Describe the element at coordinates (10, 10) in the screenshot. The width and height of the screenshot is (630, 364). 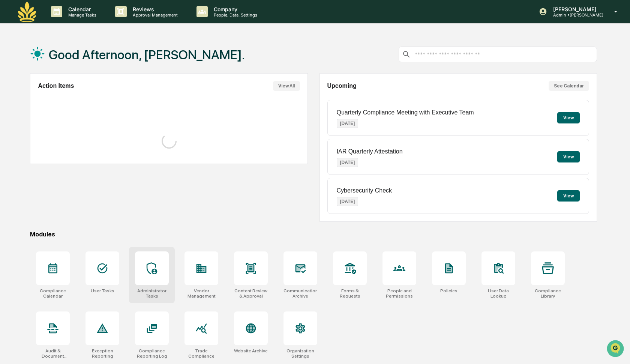
I see `button: Open customer support` at that location.